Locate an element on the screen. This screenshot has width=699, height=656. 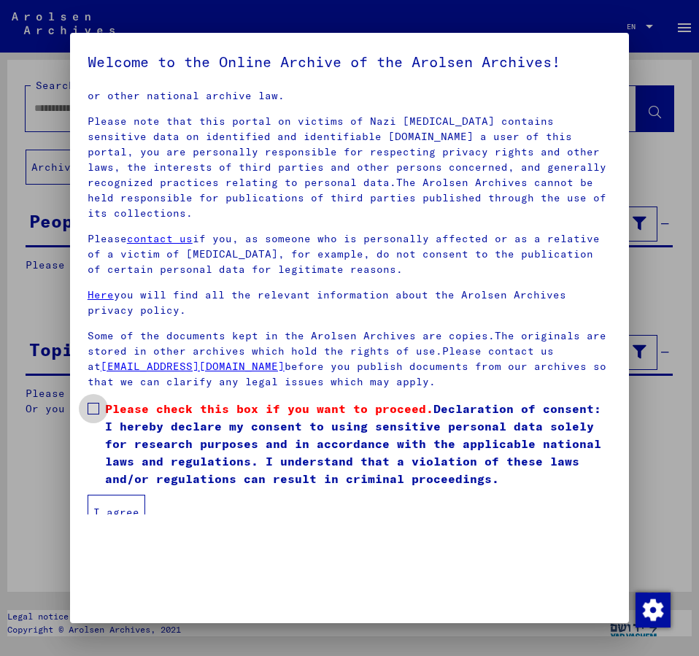
div: Change consent is located at coordinates (653, 610).